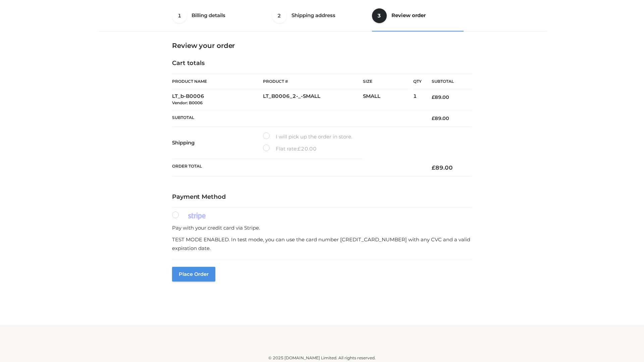 This screenshot has height=362, width=644. What do you see at coordinates (307, 149) in the screenshot?
I see `bdi: 20.00` at bounding box center [307, 149].